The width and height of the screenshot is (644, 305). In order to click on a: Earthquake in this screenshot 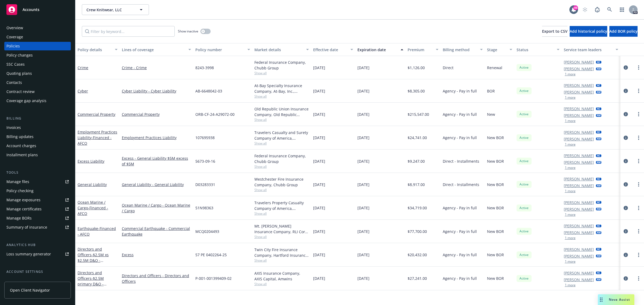, I will do `click(97, 231)`.